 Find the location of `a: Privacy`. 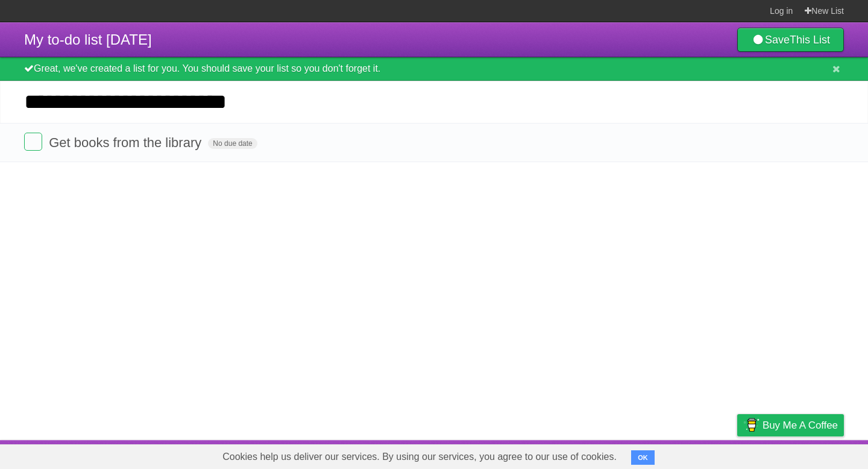

a: Privacy is located at coordinates (737, 454).